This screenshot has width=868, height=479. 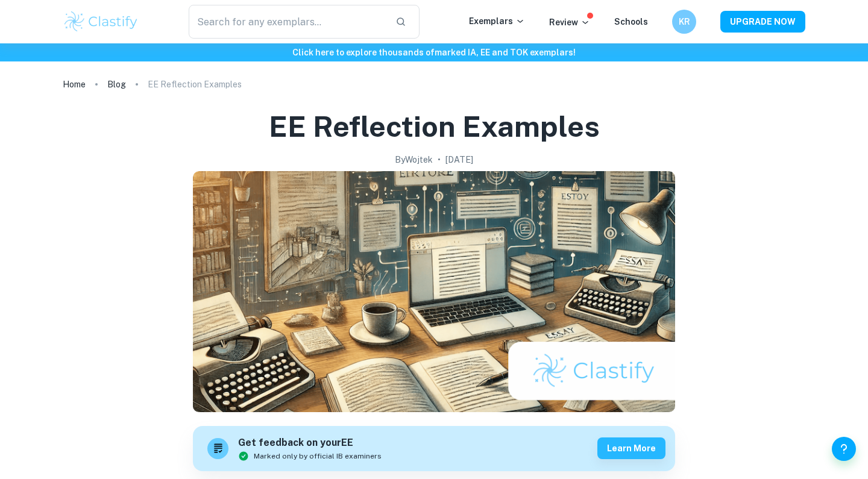 I want to click on h1: EE Reflection Examples, so click(x=434, y=127).